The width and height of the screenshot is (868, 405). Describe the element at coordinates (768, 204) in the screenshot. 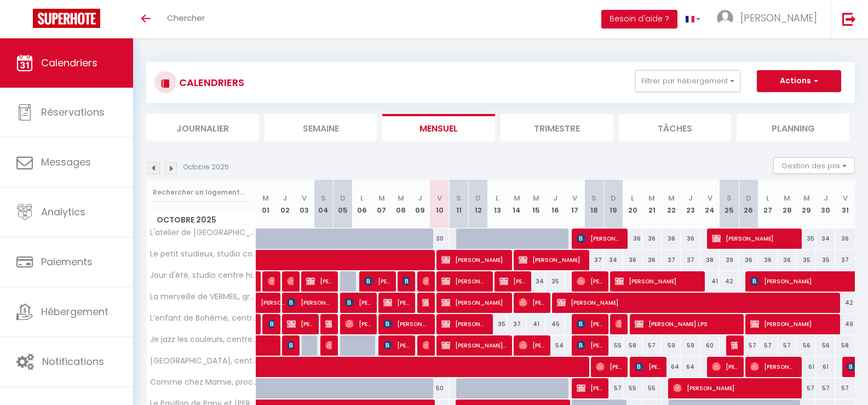

I see `th: 27` at that location.